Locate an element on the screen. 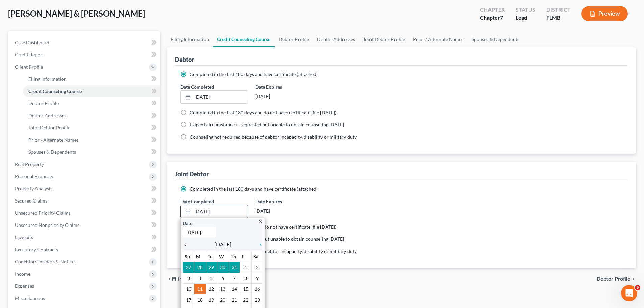 The height and width of the screenshot is (308, 644). th: F is located at coordinates (246, 257).